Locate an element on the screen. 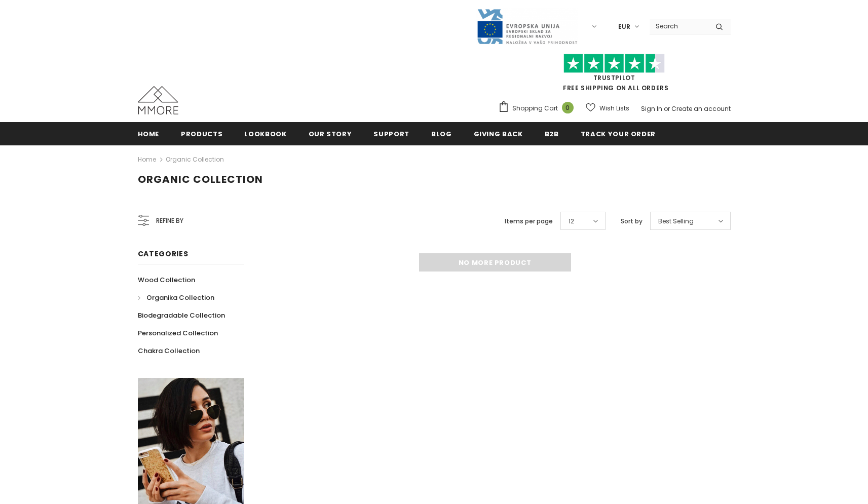  span: or is located at coordinates (667, 109).